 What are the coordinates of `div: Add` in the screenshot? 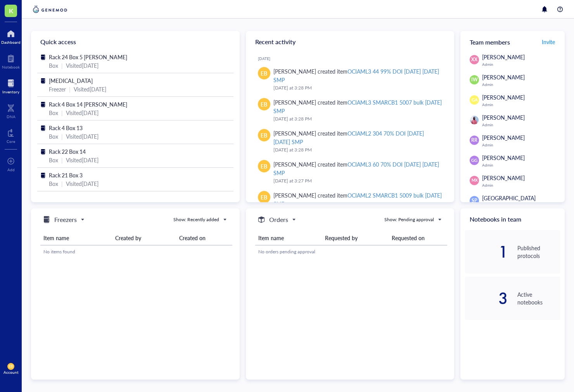 It's located at (11, 170).